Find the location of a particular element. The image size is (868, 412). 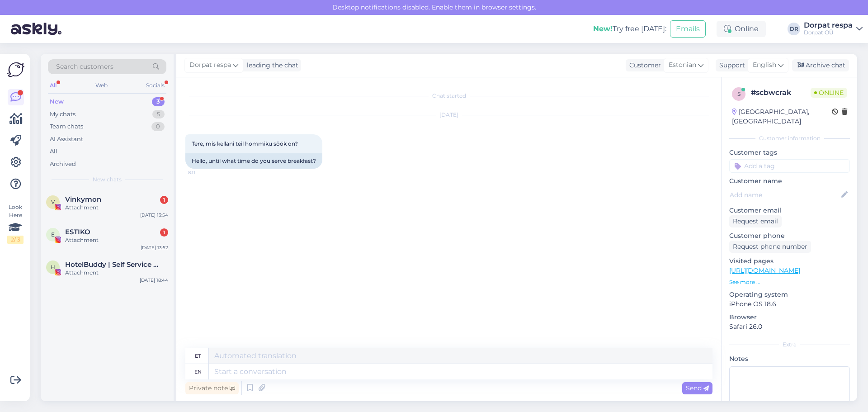

div: 3 is located at coordinates (158, 101).